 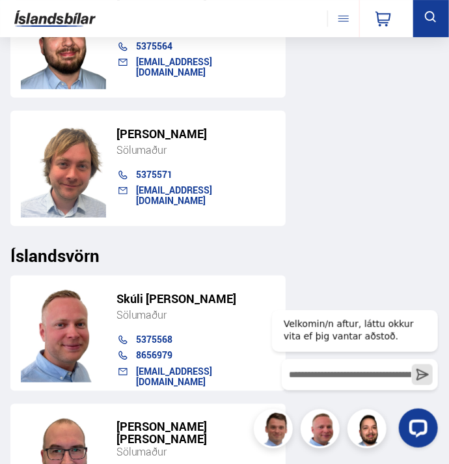 I want to click on a: 5375571, so click(x=154, y=174).